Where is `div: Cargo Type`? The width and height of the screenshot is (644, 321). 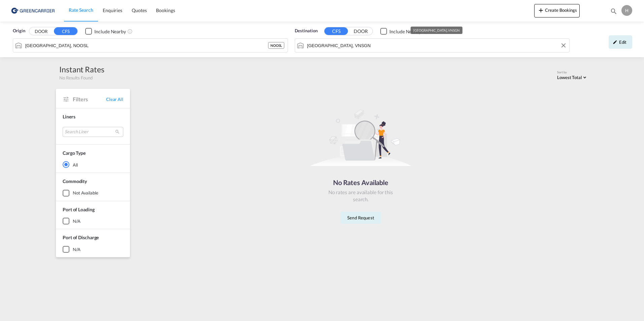
div: Cargo Type is located at coordinates (74, 153).